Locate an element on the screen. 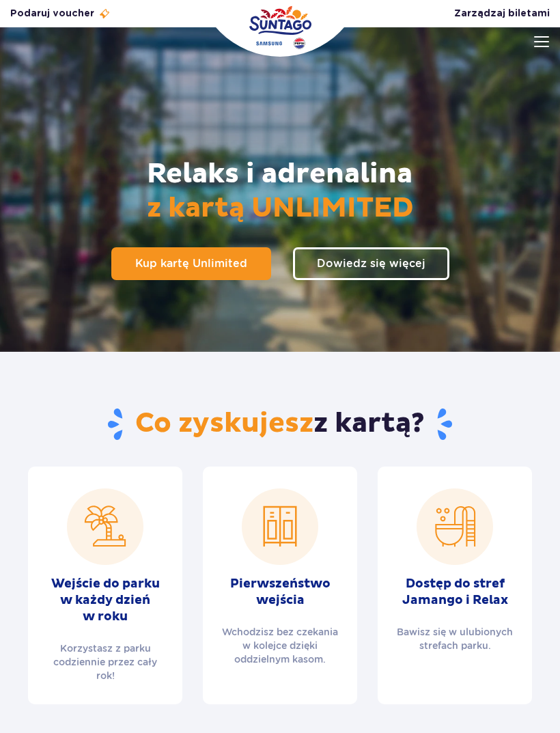  span: Kup kartę Unlimited is located at coordinates (191, 264).